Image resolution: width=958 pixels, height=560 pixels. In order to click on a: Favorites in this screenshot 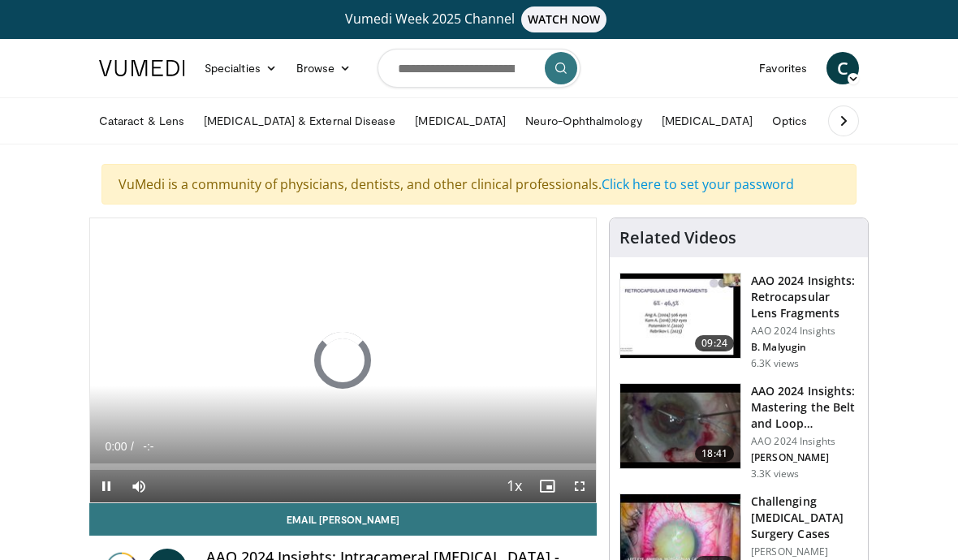, I will do `click(782, 68)`.